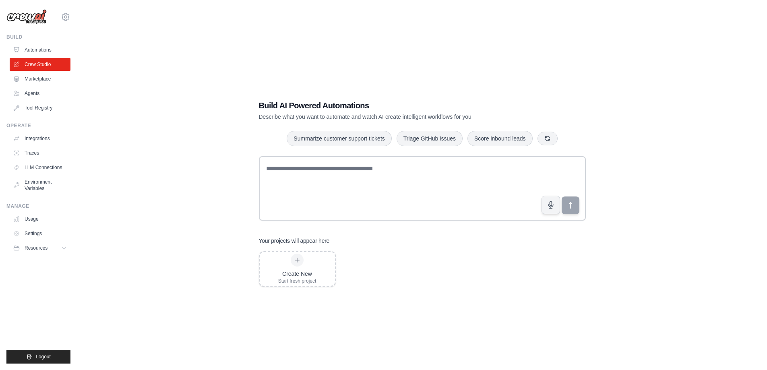 The image size is (767, 370). What do you see at coordinates (500, 138) in the screenshot?
I see `button: Score inbound leads` at bounding box center [500, 138].